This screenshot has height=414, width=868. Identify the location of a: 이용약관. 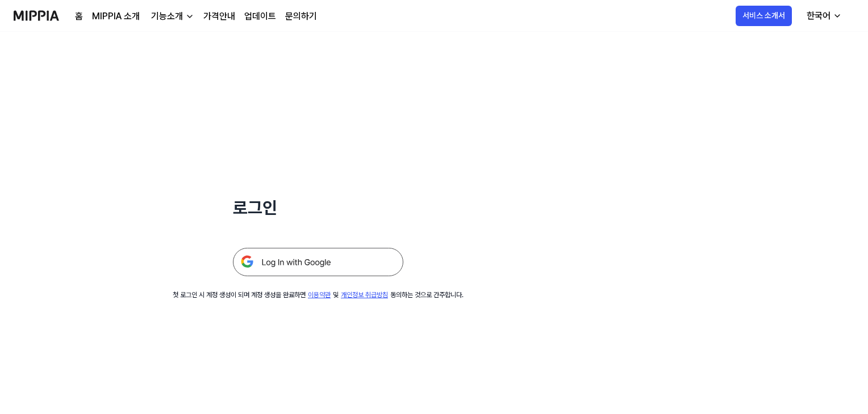
(319, 295).